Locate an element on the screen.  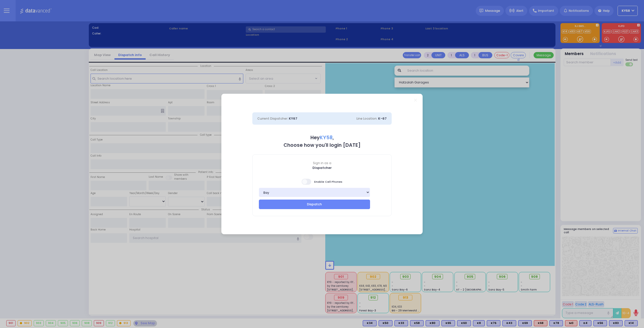
span: KY58 is located at coordinates (326, 138).